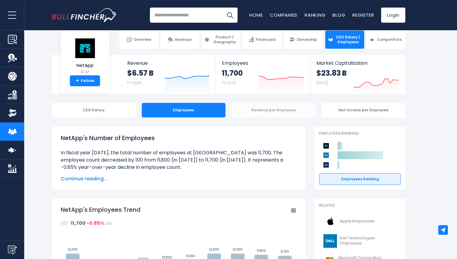 This screenshot has height=259, width=457. I want to click on h1: NetApp's Number of Employees, so click(178, 138).